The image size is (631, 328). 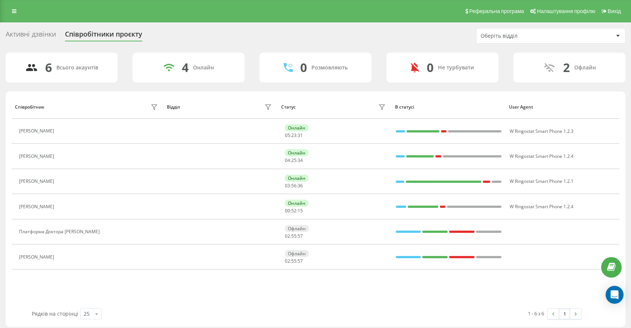 What do you see at coordinates (456, 68) in the screenshot?
I see `div: Не турбувати` at bounding box center [456, 68].